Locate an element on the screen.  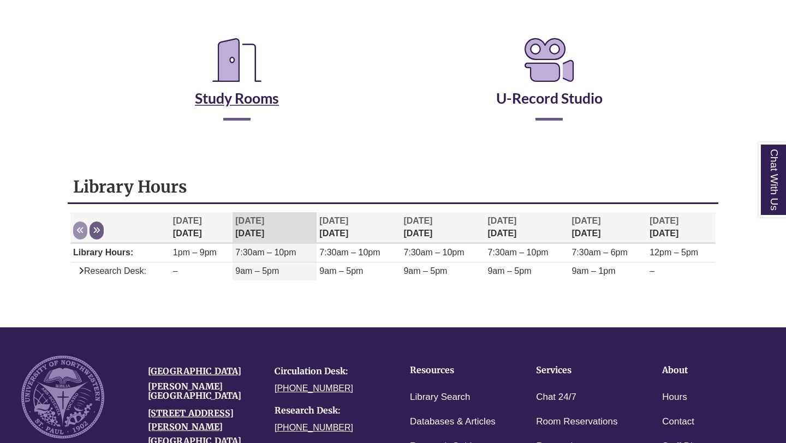
h4: Resources is located at coordinates (456, 371).